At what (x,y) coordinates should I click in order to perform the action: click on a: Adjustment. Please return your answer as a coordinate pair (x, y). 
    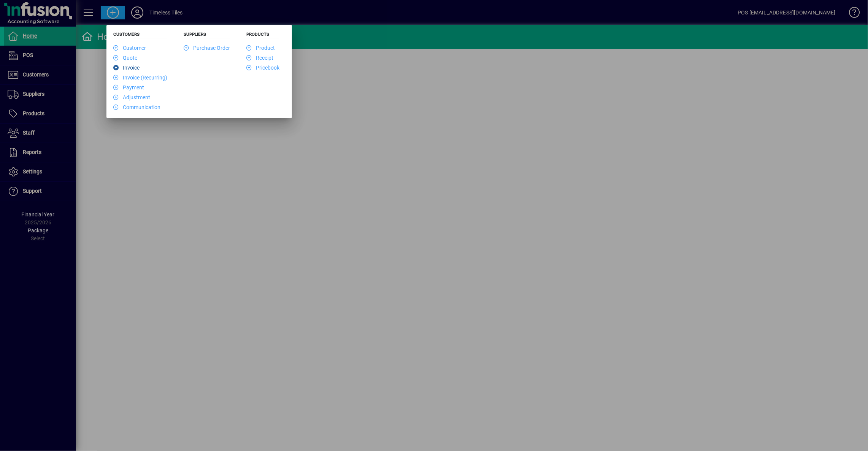
    Looking at the image, I should click on (132, 97).